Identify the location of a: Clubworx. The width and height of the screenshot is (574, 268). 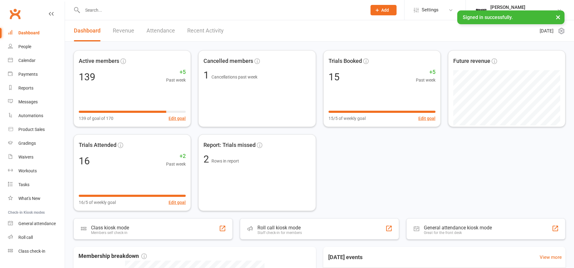
(15, 14).